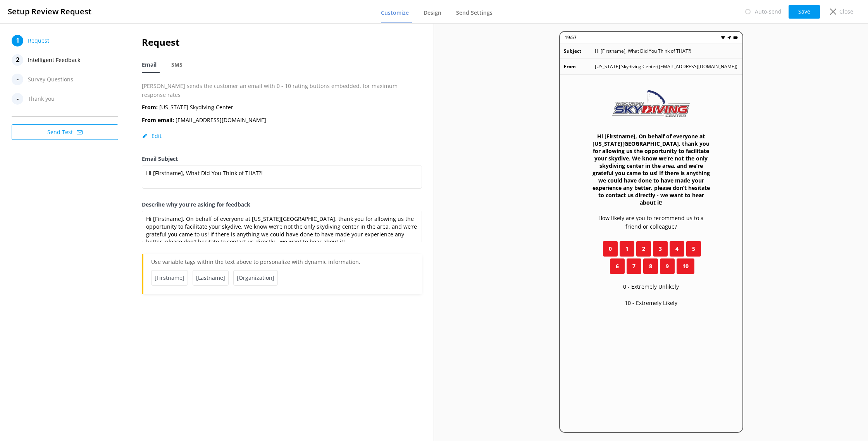  What do you see at coordinates (650, 266) in the screenshot?
I see `span: 8` at bounding box center [650, 266].